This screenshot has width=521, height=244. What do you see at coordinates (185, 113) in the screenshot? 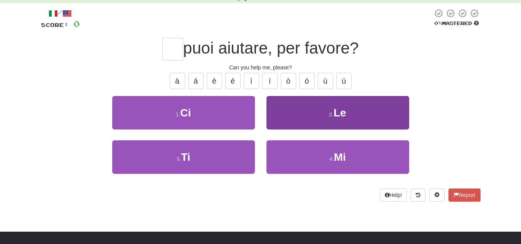
I see `span: Ci` at bounding box center [185, 113].